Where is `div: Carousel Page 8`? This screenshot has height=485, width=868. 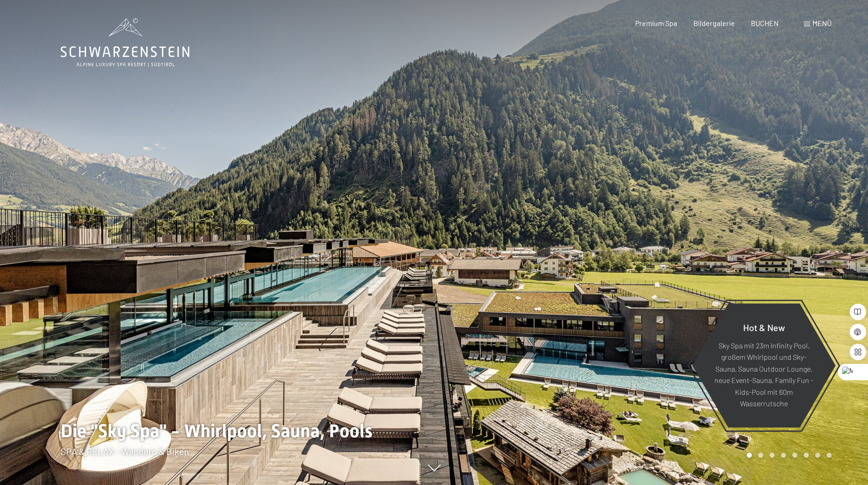
div: Carousel Page 8 is located at coordinates (829, 455).